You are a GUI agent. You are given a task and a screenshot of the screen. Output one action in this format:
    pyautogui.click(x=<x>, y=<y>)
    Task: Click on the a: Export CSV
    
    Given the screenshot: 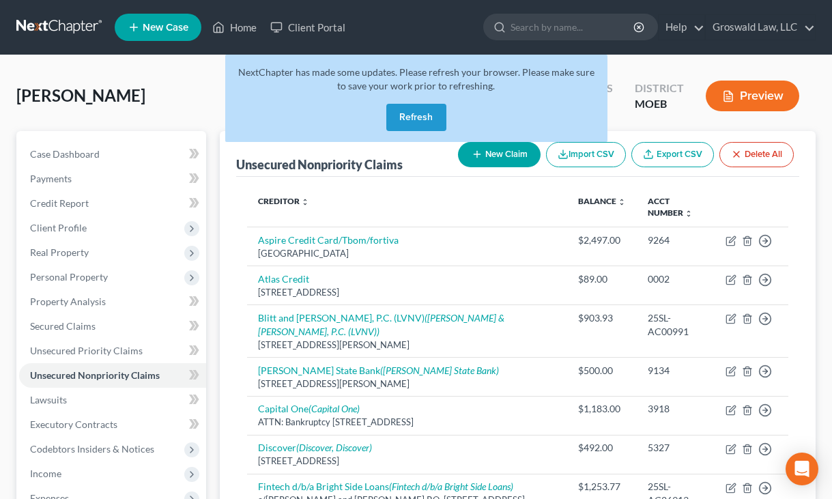 What is the action you would take?
    pyautogui.click(x=673, y=154)
    